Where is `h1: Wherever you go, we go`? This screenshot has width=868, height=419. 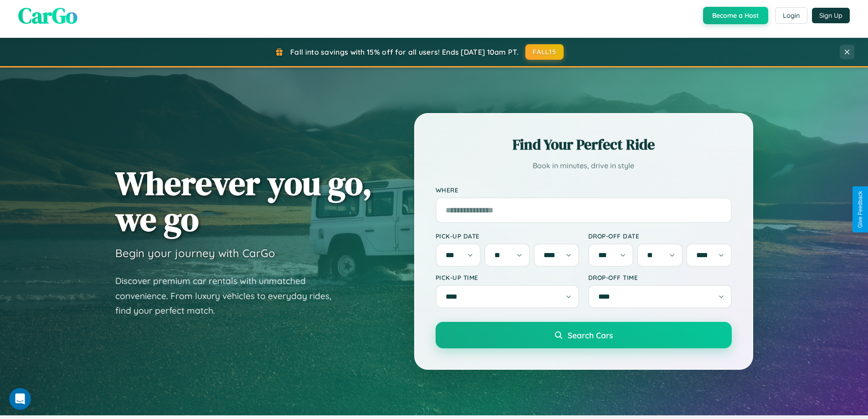
h1: Wherever you go, we go is located at coordinates (244, 201).